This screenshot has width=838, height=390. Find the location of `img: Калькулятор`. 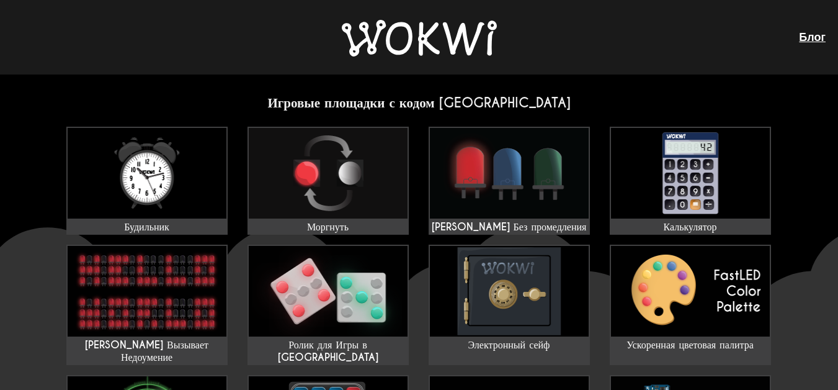

img: Калькулятор is located at coordinates (691, 173).